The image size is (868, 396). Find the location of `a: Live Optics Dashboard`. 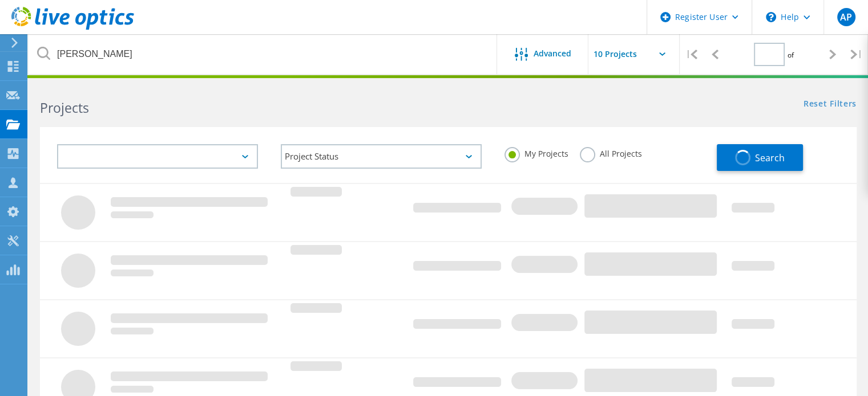

a: Live Optics Dashboard is located at coordinates (72, 28).